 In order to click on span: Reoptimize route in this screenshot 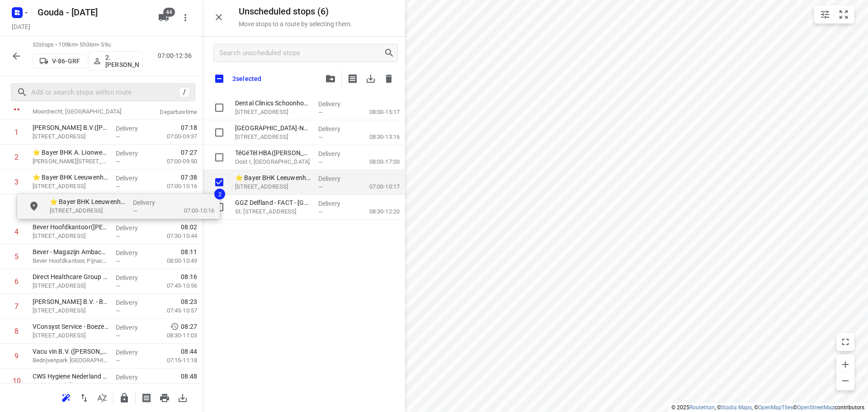, I will do `click(66, 397)`.